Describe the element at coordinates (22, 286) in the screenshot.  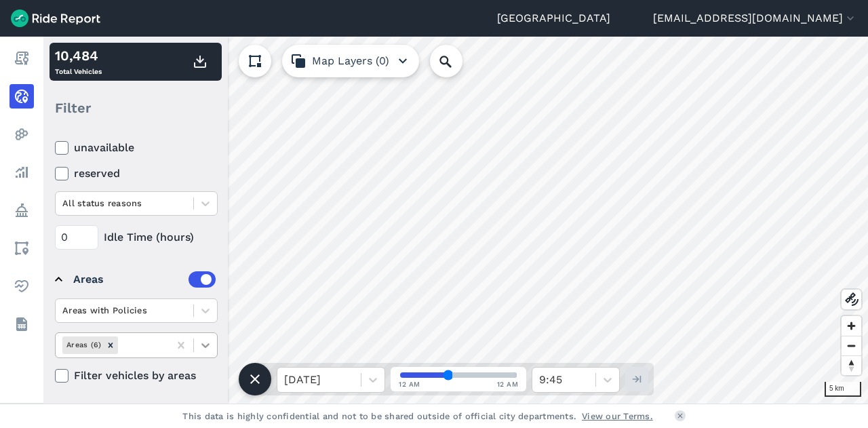
I see `a: Health` at that location.